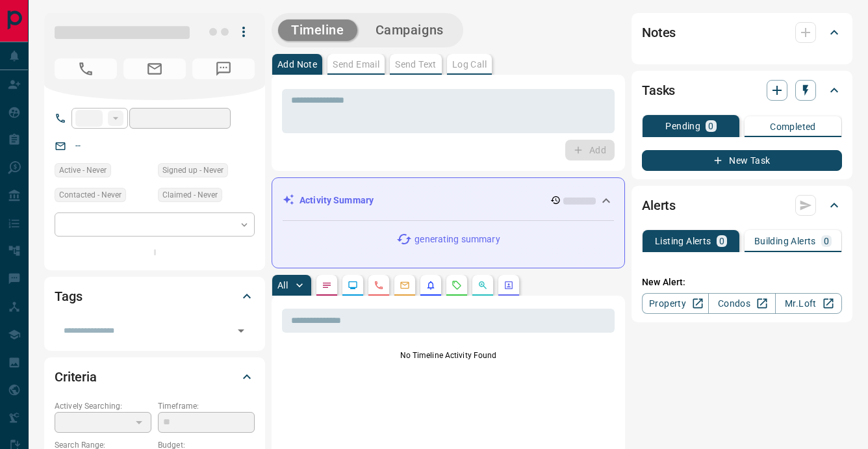 The width and height of the screenshot is (868, 449). Describe the element at coordinates (742, 282) in the screenshot. I see `p: New Alert:` at that location.